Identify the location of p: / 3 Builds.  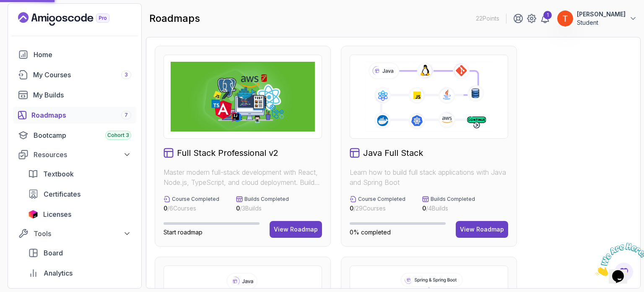
(263, 208).